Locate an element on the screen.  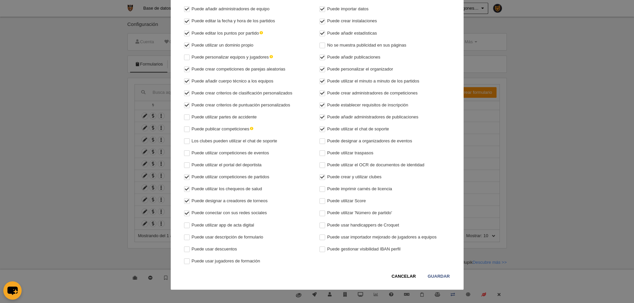
label: Puede añadir administradores de publicaciones is located at coordinates (384, 117).